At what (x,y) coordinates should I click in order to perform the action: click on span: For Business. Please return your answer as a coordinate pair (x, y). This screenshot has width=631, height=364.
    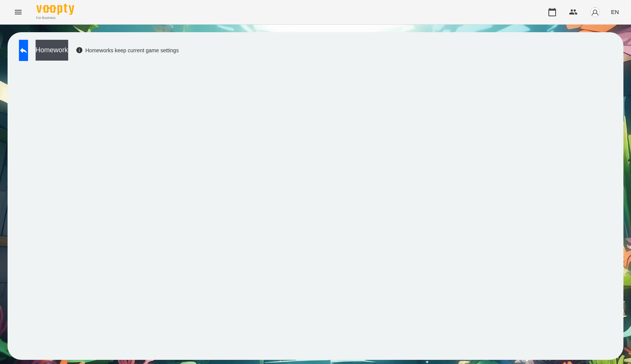
    Looking at the image, I should click on (56, 18).